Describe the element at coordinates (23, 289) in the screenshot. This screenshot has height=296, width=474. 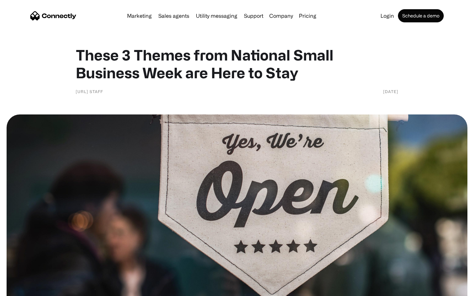
I see `aside: Language selected: English` at that location.